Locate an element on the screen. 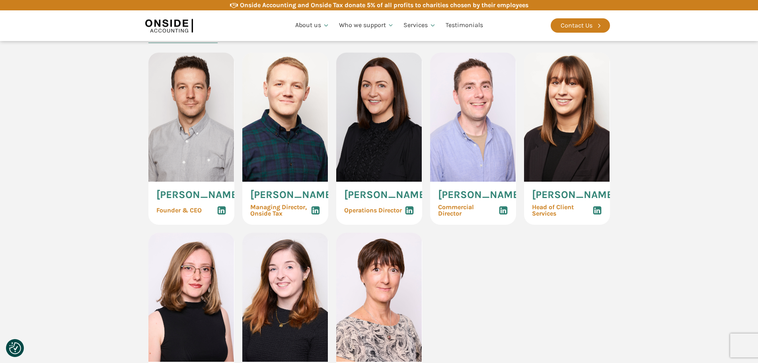 The width and height of the screenshot is (758, 363). img: Revisit consent button is located at coordinates (15, 348).